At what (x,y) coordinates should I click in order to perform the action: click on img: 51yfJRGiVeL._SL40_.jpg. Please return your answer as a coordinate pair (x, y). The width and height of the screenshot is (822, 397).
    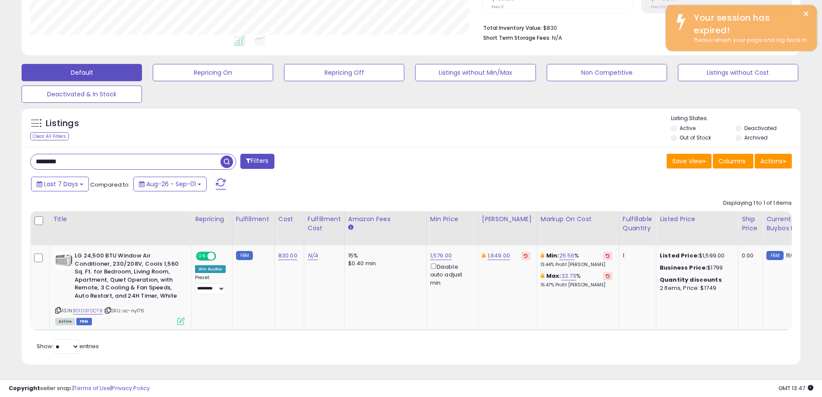
    Looking at the image, I should click on (64, 260).